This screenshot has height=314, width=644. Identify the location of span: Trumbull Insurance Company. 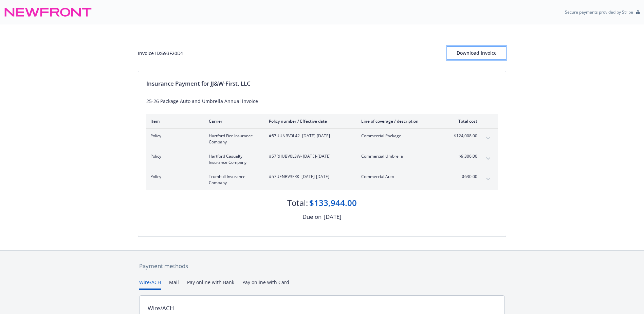
(233, 180).